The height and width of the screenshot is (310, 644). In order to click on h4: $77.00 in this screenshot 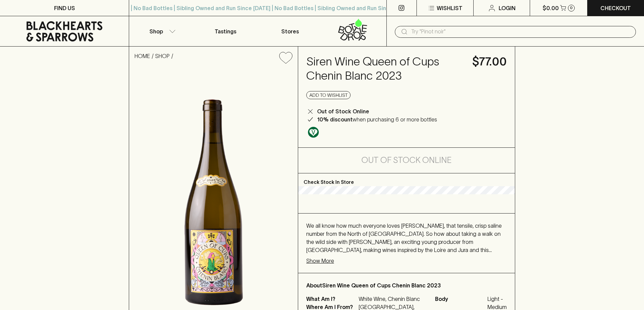, I will do `click(489, 62)`.